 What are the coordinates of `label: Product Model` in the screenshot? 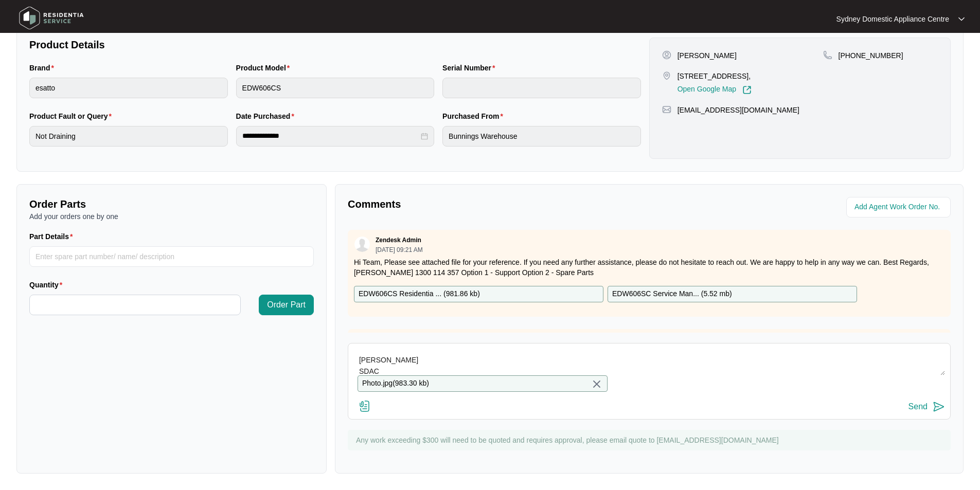 It's located at (265, 68).